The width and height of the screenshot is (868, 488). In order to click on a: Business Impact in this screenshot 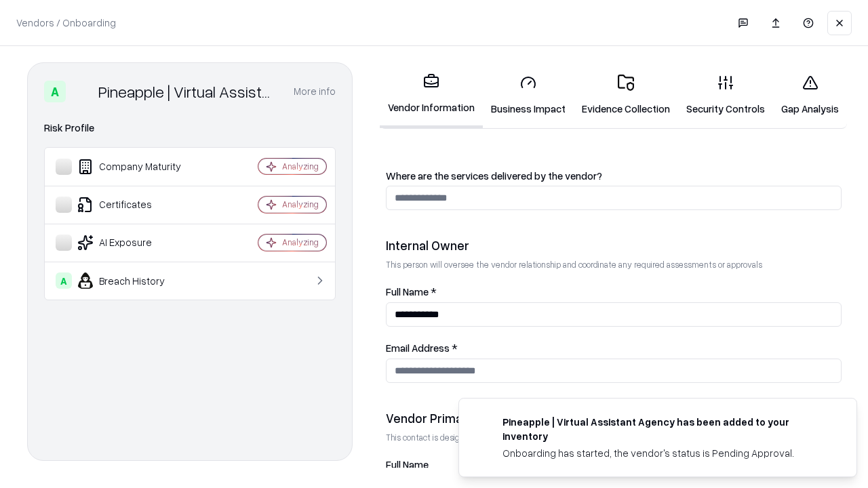, I will do `click(528, 95)`.